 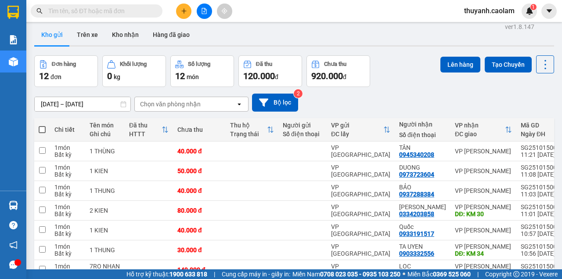 What do you see at coordinates (105, 125) in the screenshot?
I see `div: Tên món` at bounding box center [105, 125].